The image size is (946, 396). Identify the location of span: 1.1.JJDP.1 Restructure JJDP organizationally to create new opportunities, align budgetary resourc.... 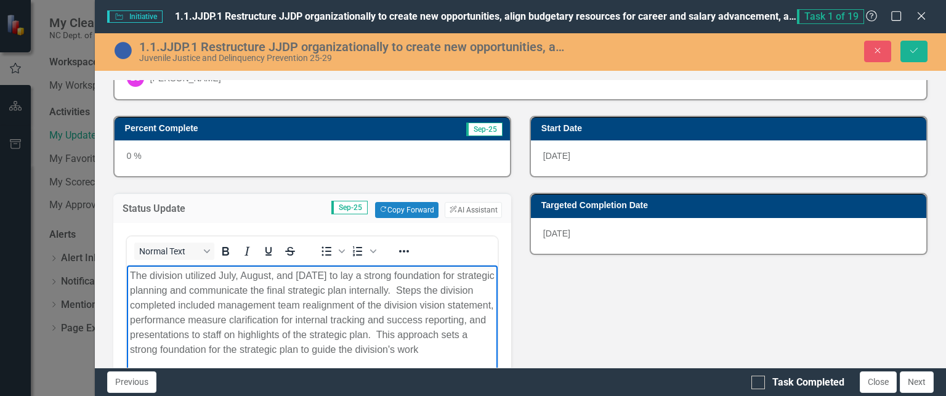
(546, 16).